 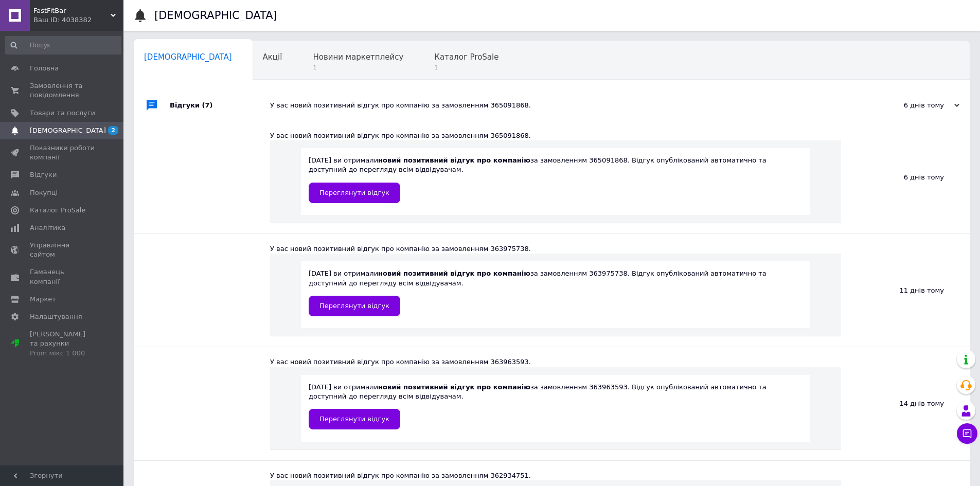 What do you see at coordinates (78, 20) in the screenshot?
I see `div: Ваш ID: 4038382` at bounding box center [78, 20].